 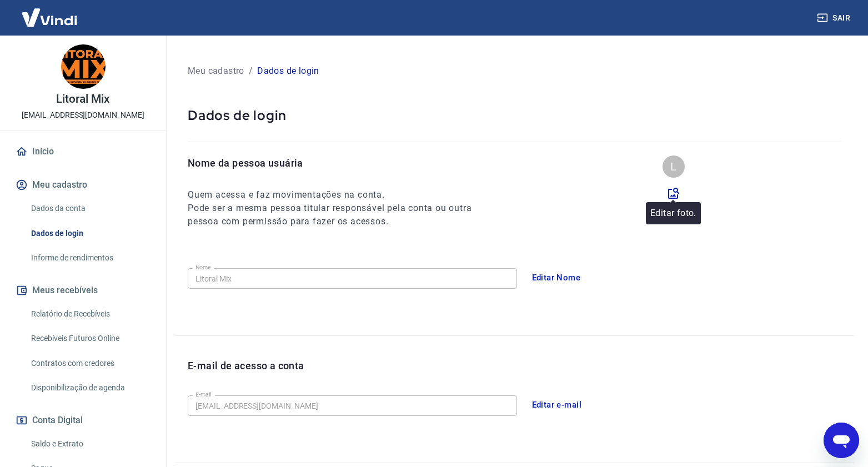 What do you see at coordinates (835, 18) in the screenshot?
I see `button: Sair` at bounding box center [835, 18].